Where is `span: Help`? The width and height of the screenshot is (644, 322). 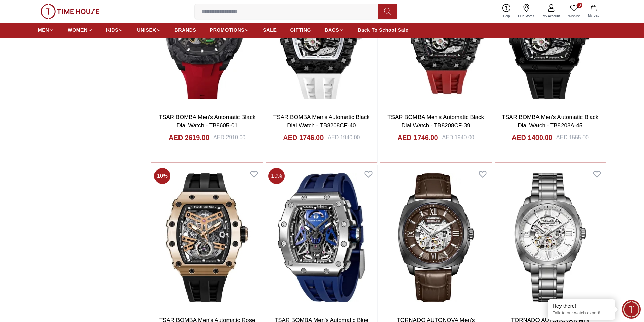 span: Help is located at coordinates (506, 16).